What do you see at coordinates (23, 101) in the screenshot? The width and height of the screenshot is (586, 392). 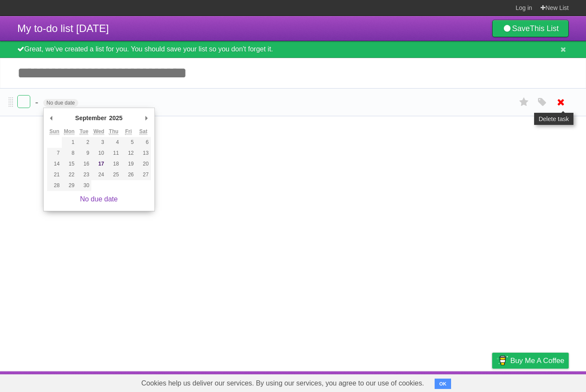 I see `label: Done` at bounding box center [23, 101].